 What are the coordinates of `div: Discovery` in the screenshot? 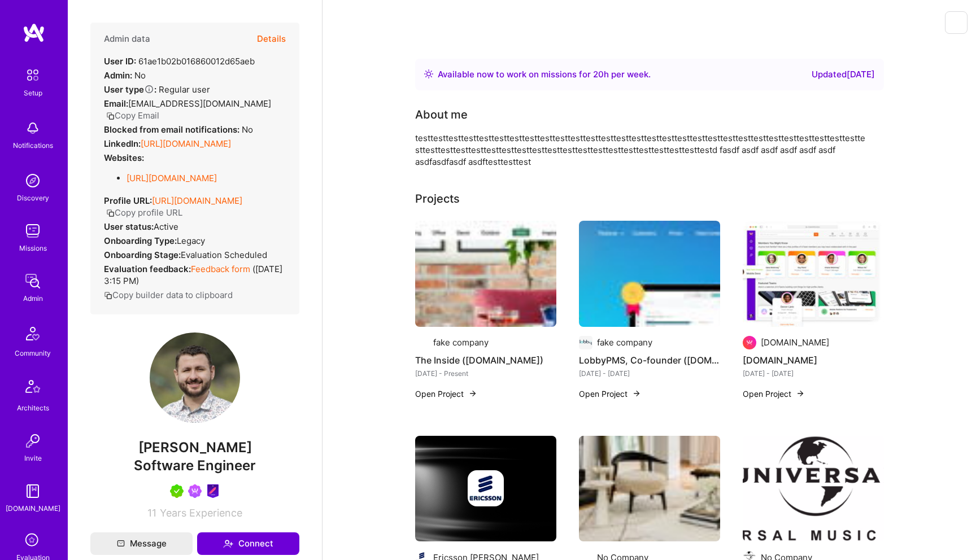 It's located at (33, 198).